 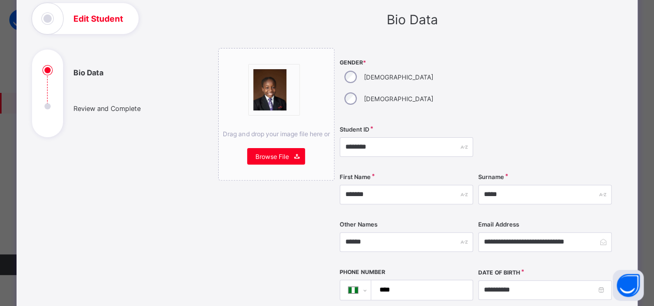 What do you see at coordinates (270, 90) in the screenshot?
I see `img: bannerImage` at bounding box center [270, 90].